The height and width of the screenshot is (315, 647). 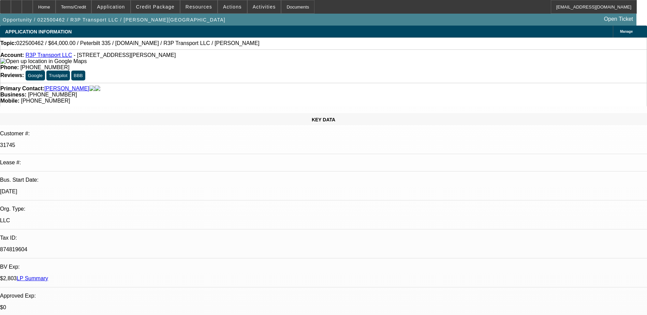 What do you see at coordinates (78, 75) in the screenshot?
I see `button: BBB` at bounding box center [78, 75].